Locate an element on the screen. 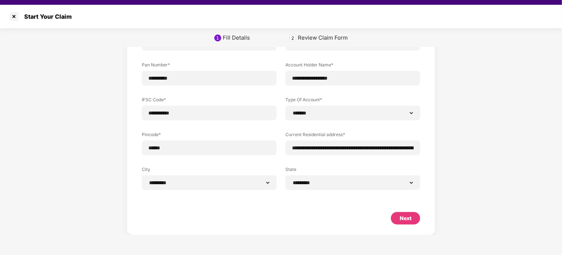  label: Pan Number* is located at coordinates (209, 66).